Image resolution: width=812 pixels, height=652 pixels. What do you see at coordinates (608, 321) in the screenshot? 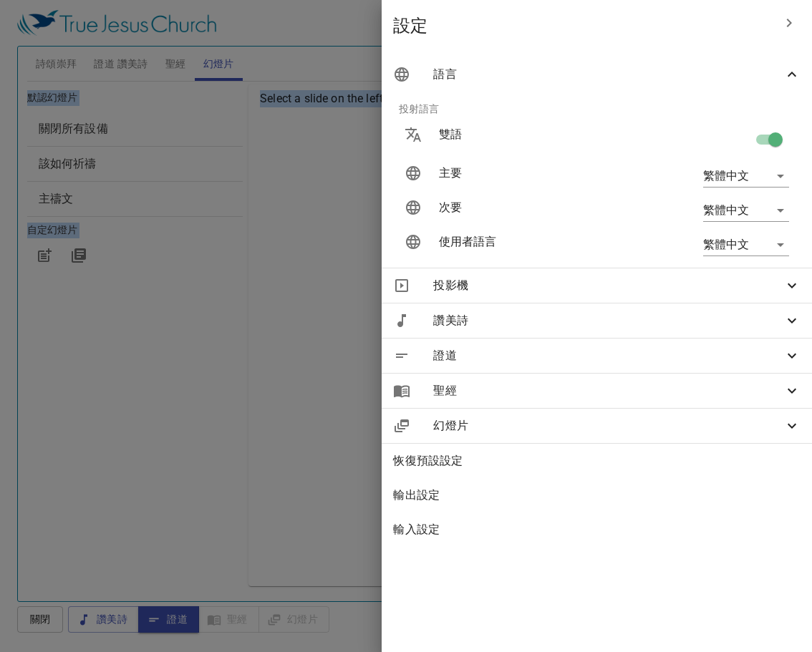
I see `span: 讚美詩` at bounding box center [608, 321].